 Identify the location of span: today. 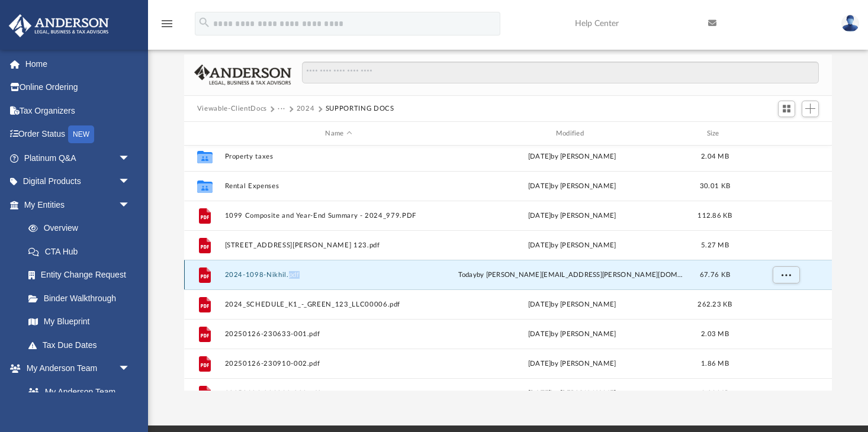
(467, 275).